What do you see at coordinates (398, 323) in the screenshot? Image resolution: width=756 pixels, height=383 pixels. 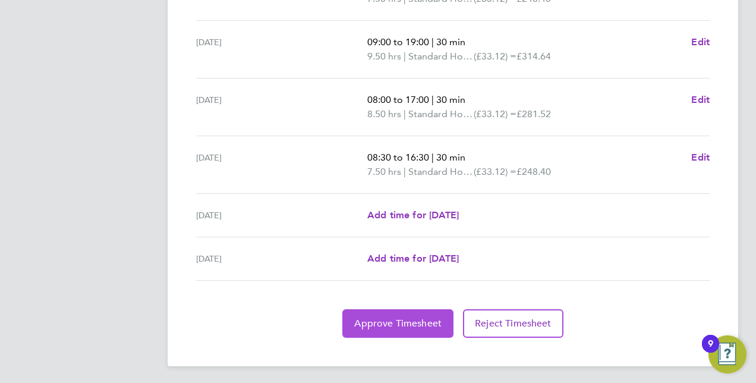 I see `button: Approve Timesheet` at bounding box center [398, 323].